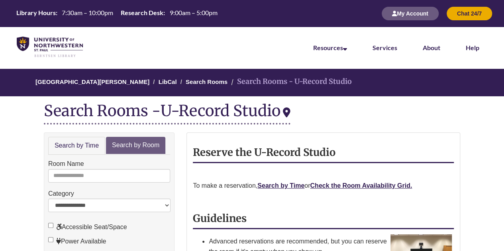 The height and width of the screenshot is (251, 504). I want to click on a: Help, so click(472, 47).